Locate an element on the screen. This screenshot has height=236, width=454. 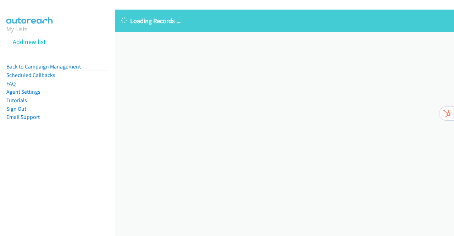
p: Loading Records ... is located at coordinates (285, 21).